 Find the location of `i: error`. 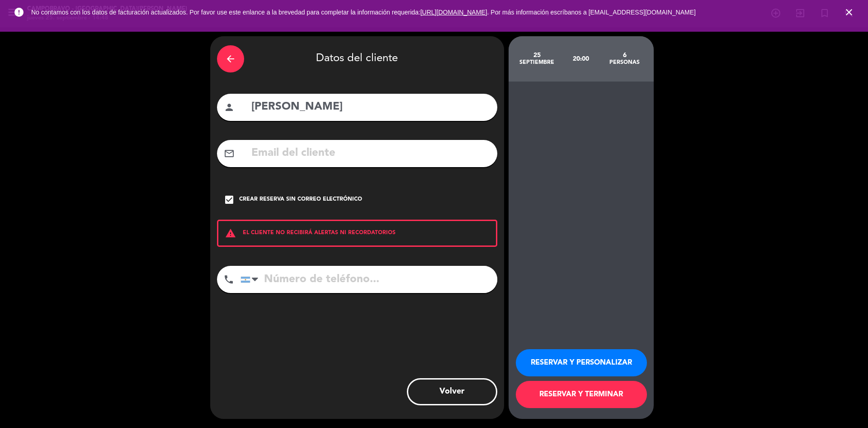

i: error is located at coordinates (19, 12).